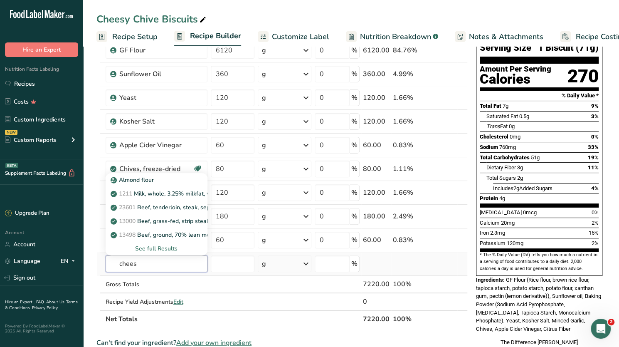 The height and width of the screenshot is (347, 619). Describe the element at coordinates (127, 221) in the screenshot. I see `span: 13000` at that location.